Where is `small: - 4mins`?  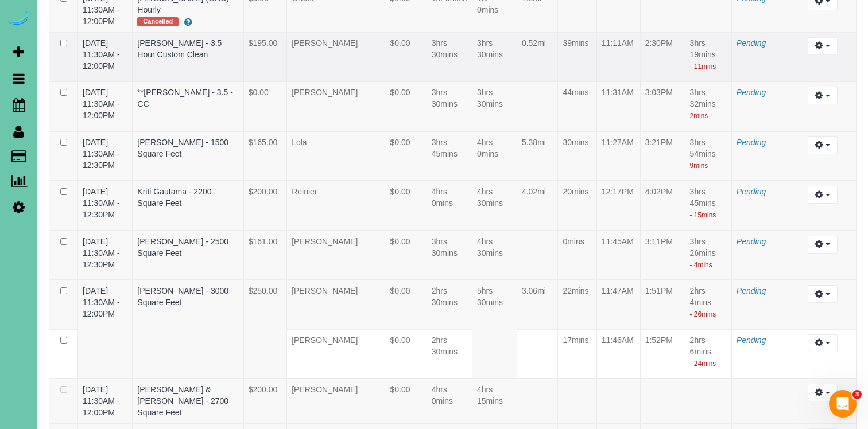
small: - 4mins is located at coordinates (701, 265).